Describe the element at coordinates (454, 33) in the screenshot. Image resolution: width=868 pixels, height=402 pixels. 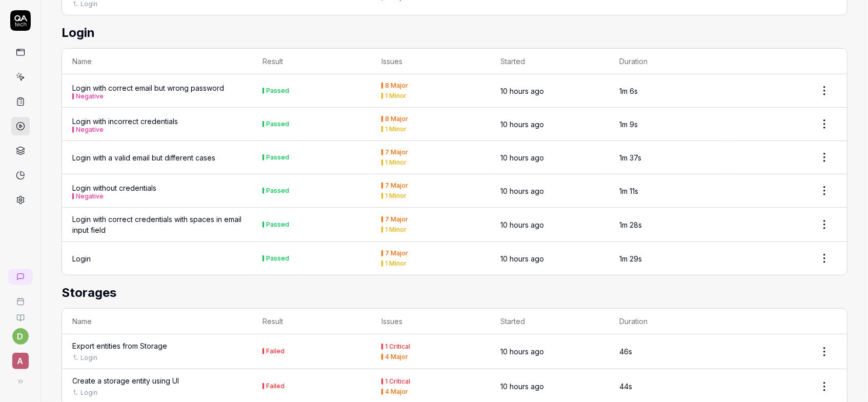
I see `h2: Login` at that location.